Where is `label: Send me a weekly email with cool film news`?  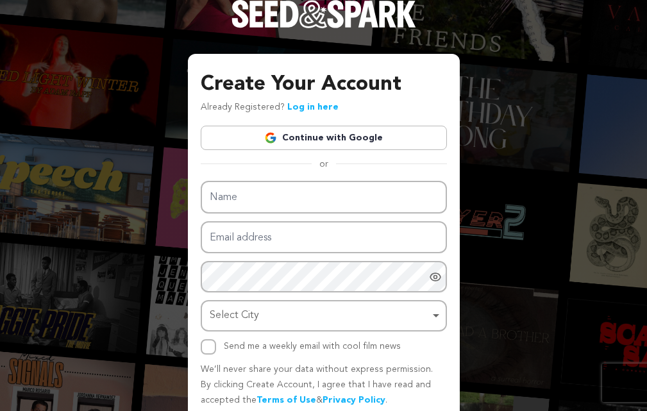 label: Send me a weekly email with cool film news is located at coordinates (312, 346).